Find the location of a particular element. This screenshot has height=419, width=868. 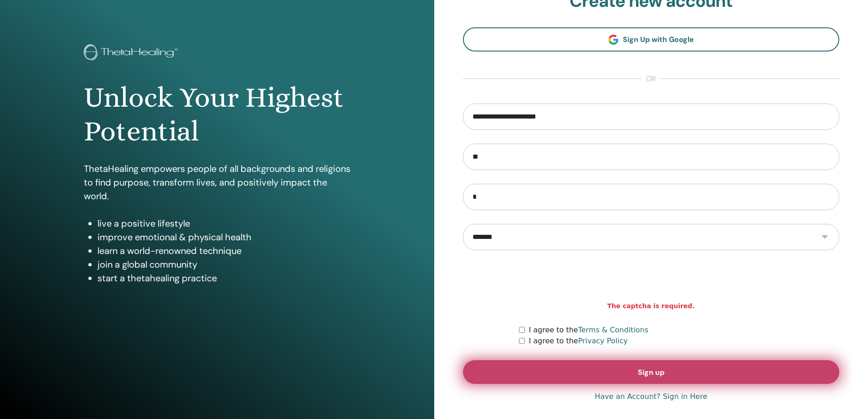

p: ThetaHealing empowers people of all backgrounds and religions to find purpose, transform lives, a... is located at coordinates (217, 182).